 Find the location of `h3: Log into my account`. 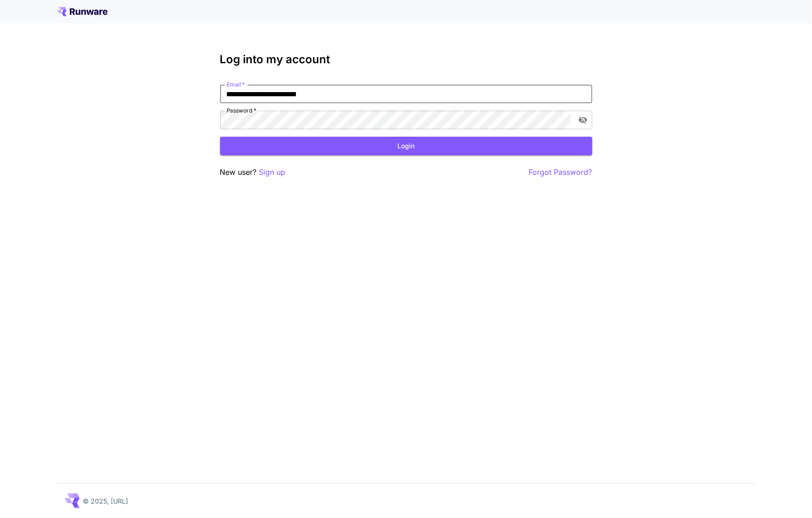

h3: Log into my account is located at coordinates (406, 60).